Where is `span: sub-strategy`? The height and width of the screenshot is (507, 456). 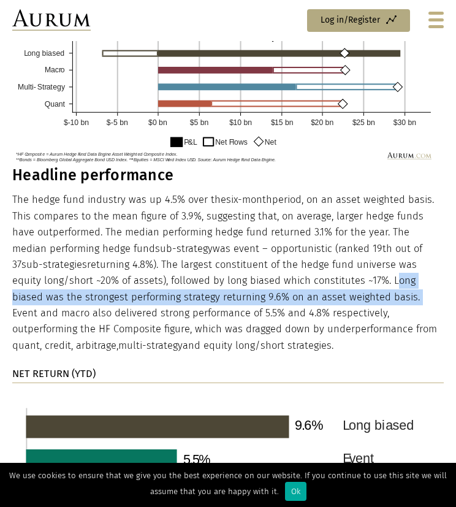
span: sub-strategy is located at coordinates (184, 248).